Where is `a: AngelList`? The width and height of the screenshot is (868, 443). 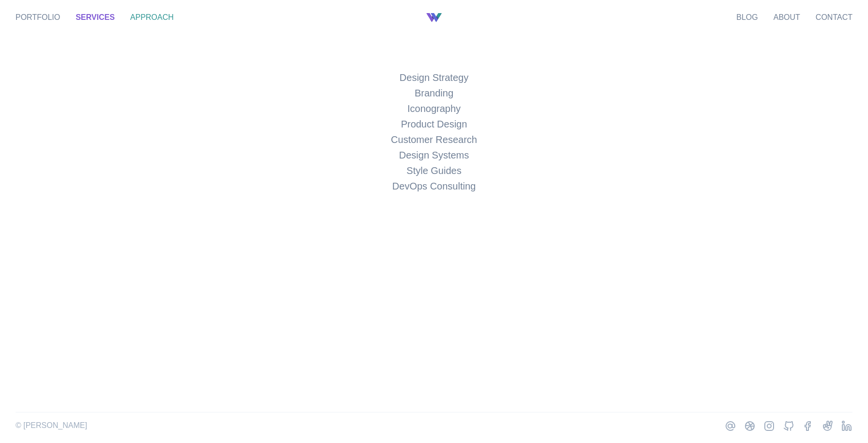 a: AngelList is located at coordinates (827, 426).